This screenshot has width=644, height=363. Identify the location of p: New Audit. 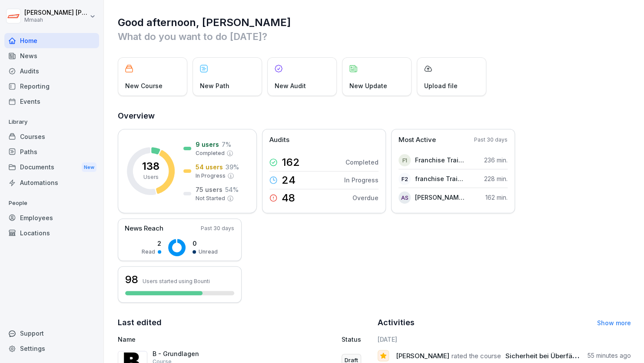
(290, 86).